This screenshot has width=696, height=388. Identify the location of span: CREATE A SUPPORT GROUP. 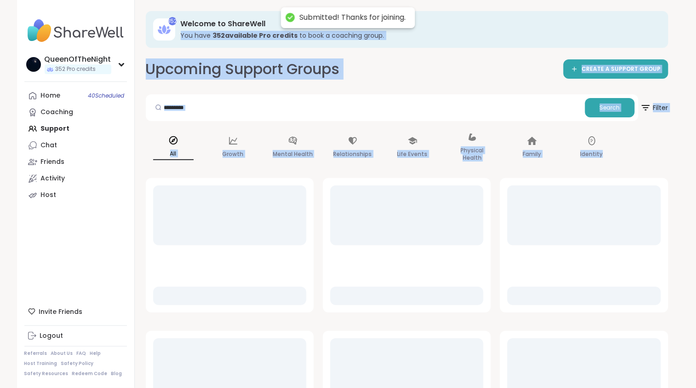
(622, 69).